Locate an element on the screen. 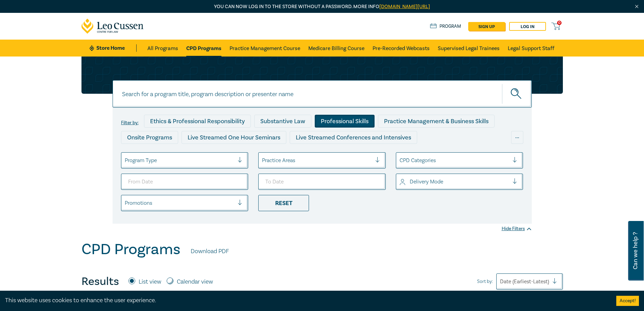 The width and height of the screenshot is (644, 311). a: Pre-Recorded Webcasts is located at coordinates (401, 48).